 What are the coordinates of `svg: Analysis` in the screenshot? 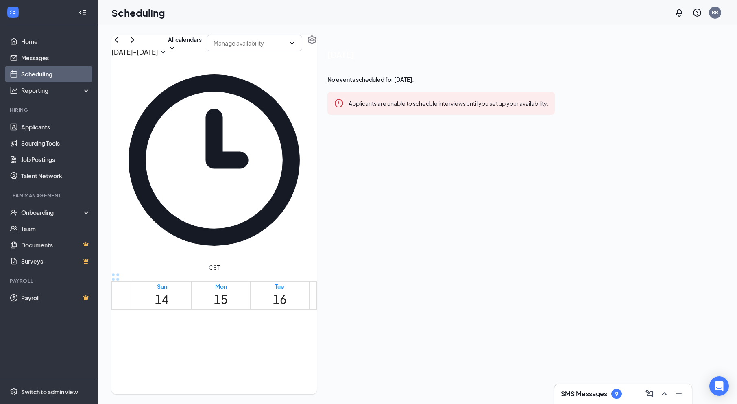 It's located at (14, 90).